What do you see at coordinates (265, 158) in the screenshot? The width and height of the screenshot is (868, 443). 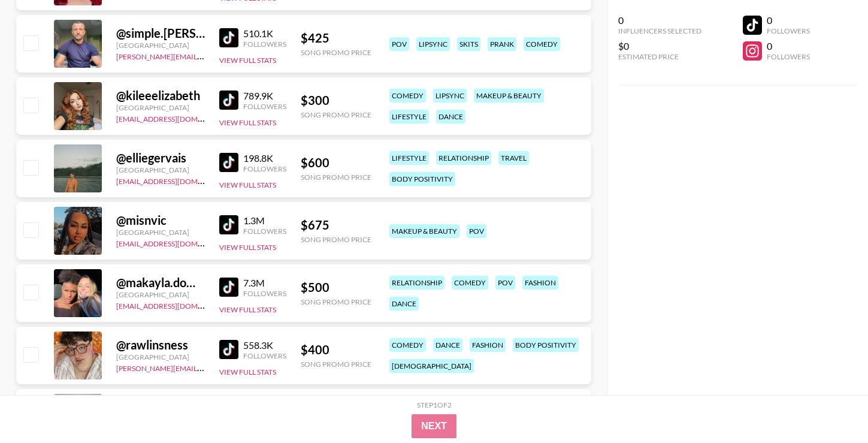 I see `div: 198.8K` at bounding box center [265, 158].